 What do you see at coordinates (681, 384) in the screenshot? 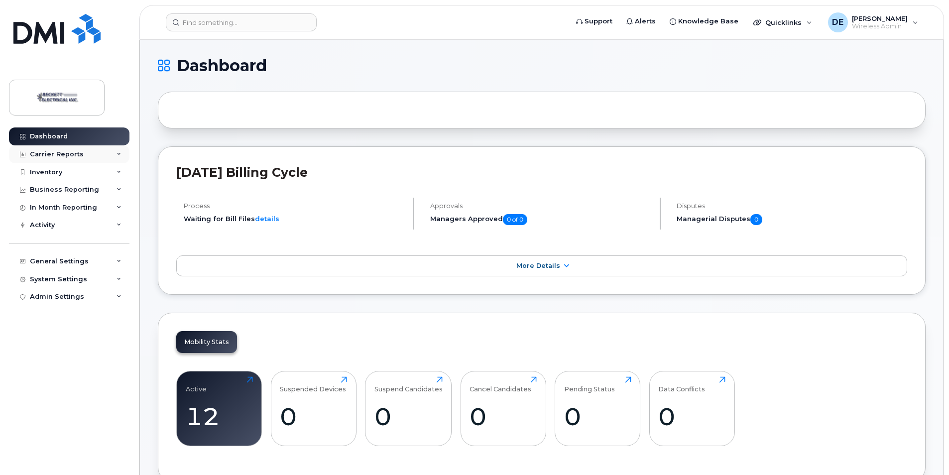
I see `div: Data Conflicts` at bounding box center [681, 384].